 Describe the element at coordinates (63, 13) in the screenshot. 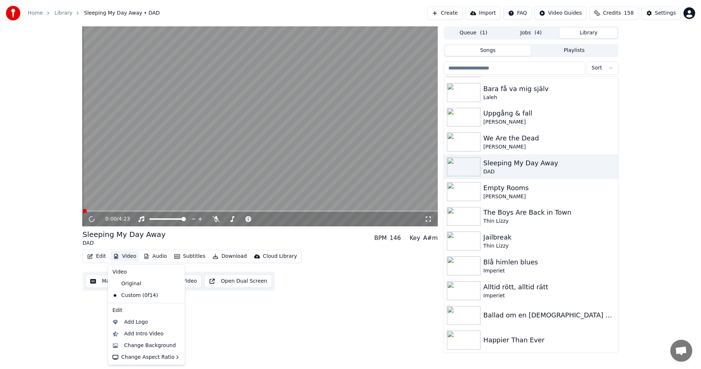

I see `a: Library` at that location.